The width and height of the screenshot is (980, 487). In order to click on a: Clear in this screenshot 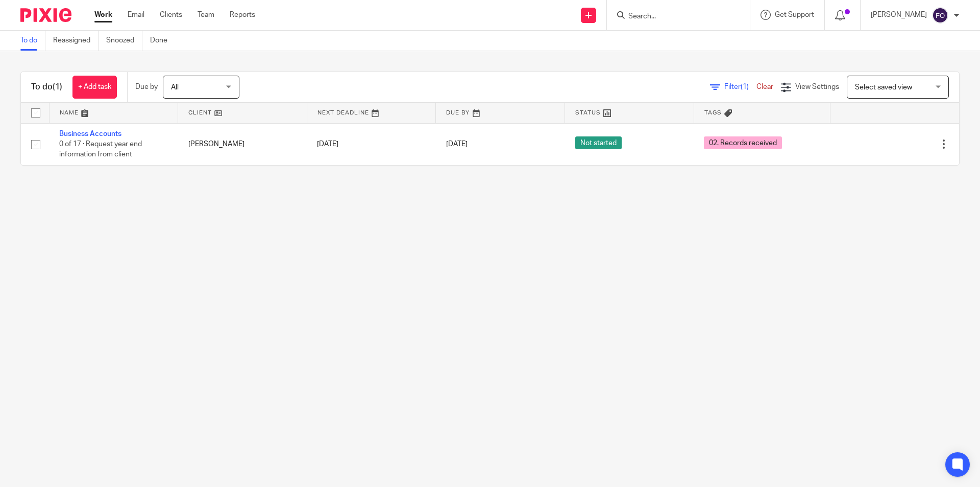, I will do `click(765, 87)`.